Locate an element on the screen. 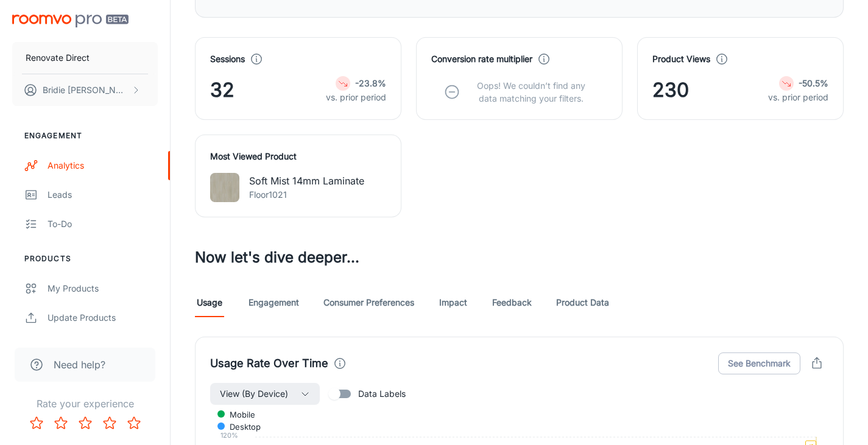 The height and width of the screenshot is (445, 868). div: My Products is located at coordinates (103, 289).